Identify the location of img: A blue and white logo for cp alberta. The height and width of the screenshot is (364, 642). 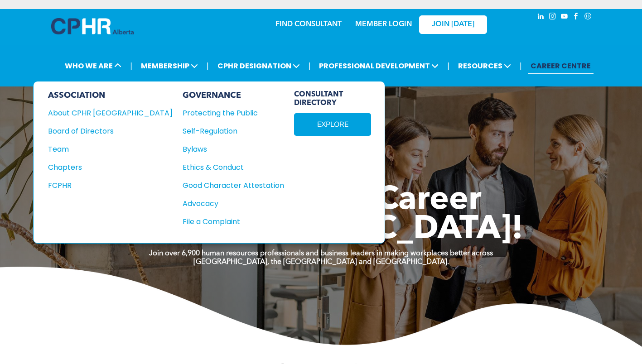
(92, 26).